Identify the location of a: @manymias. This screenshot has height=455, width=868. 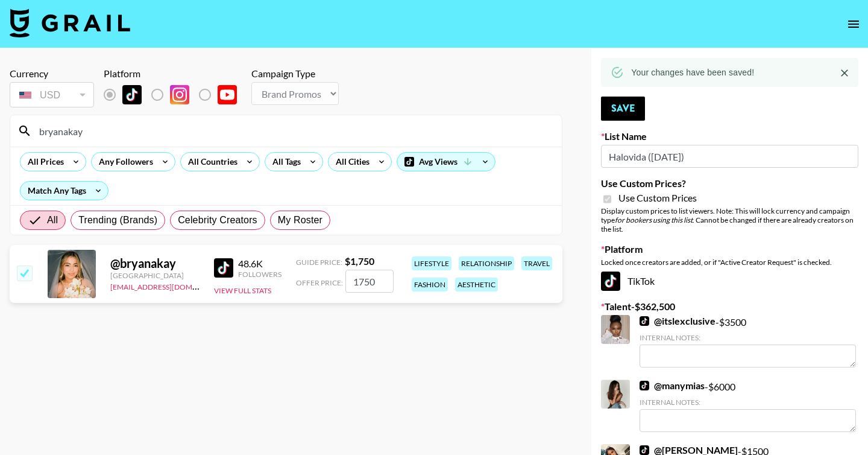
(672, 385).